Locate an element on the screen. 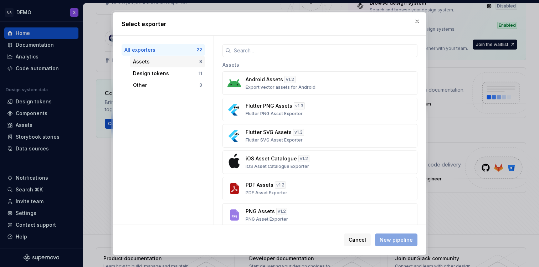 The width and height of the screenshot is (539, 267). p: iOS Asset Catalogue is located at coordinates (271, 159).